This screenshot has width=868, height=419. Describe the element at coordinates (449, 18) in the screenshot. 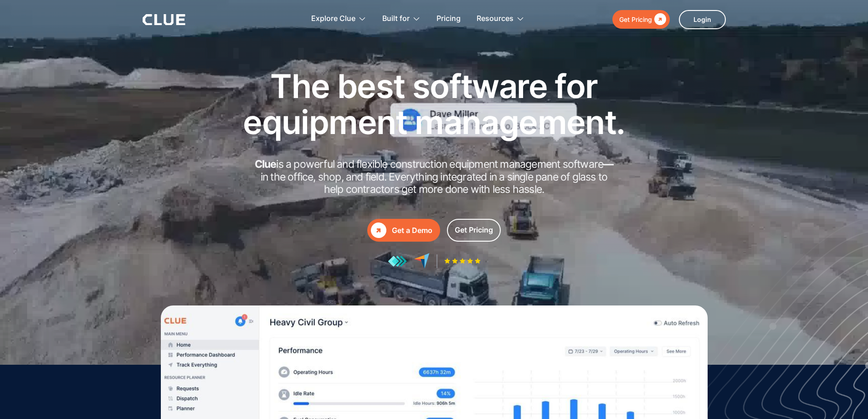

I see `a: Pricing` at that location.